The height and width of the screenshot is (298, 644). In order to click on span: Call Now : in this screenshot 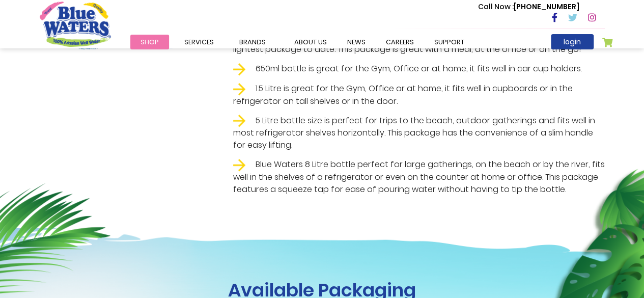, I will do `click(496, 7)`.